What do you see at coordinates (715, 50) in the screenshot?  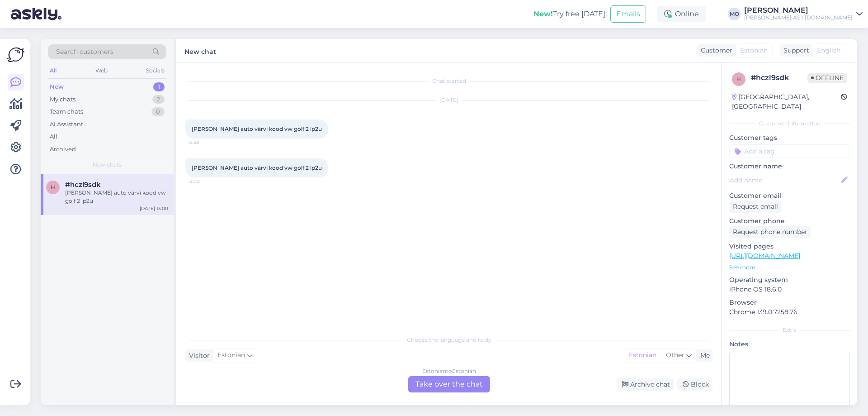 I see `div: Customer` at bounding box center [715, 50].